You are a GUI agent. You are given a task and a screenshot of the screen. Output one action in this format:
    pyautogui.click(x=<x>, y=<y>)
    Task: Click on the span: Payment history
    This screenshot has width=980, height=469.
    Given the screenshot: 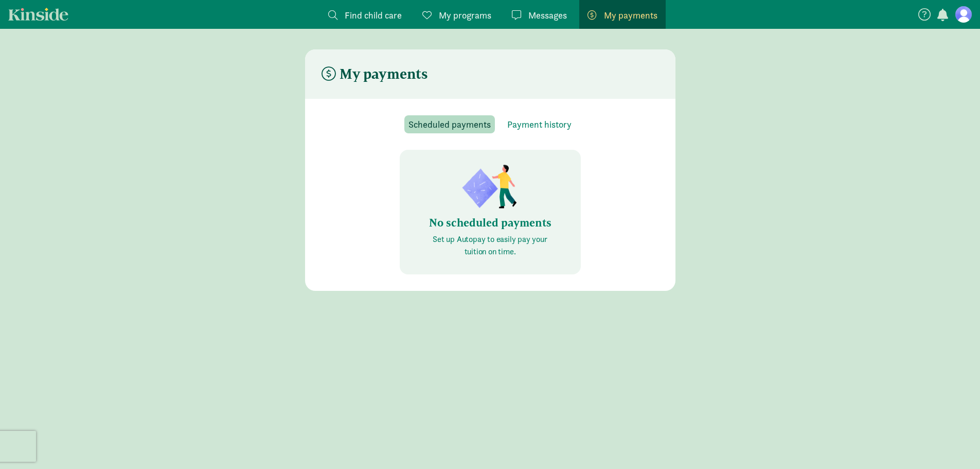 What is the action you would take?
    pyautogui.click(x=539, y=124)
    